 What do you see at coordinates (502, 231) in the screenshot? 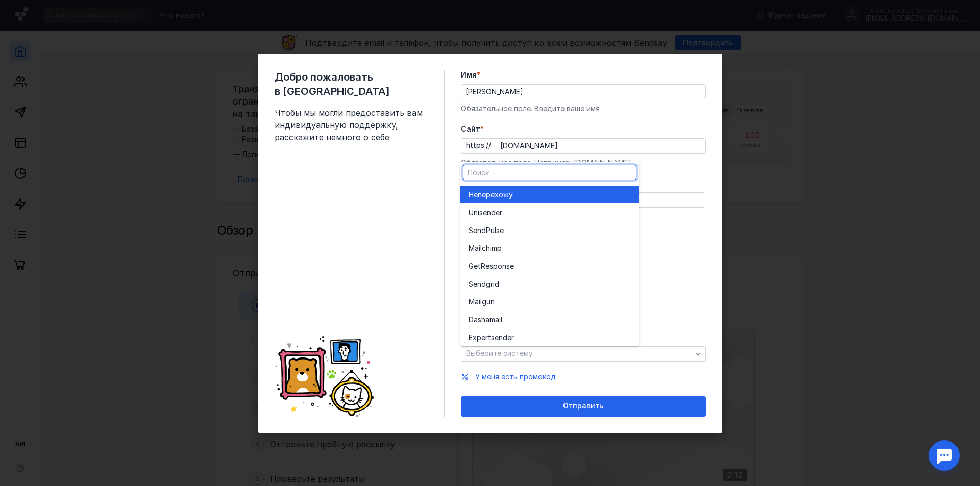
I see `span: e` at bounding box center [502, 231].